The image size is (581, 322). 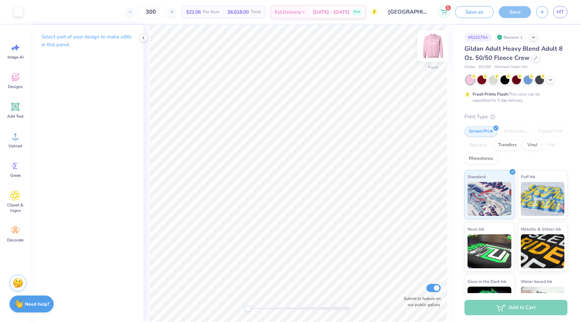 I want to click on span: Gildan, so click(x=470, y=67).